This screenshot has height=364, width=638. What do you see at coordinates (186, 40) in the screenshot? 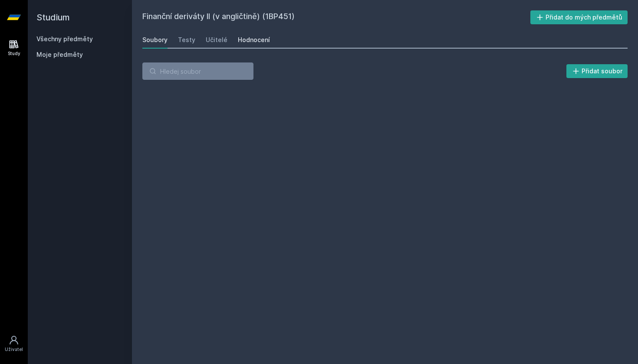
I see `a: Testy` at bounding box center [186, 40].